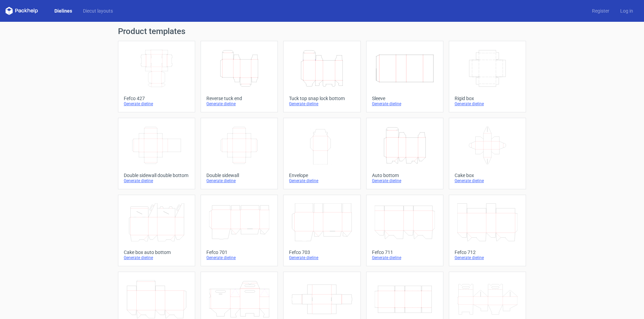 This screenshot has width=644, height=319. Describe the element at coordinates (405, 154) in the screenshot. I see `a: Auto bottomGenerate dieline` at that location.